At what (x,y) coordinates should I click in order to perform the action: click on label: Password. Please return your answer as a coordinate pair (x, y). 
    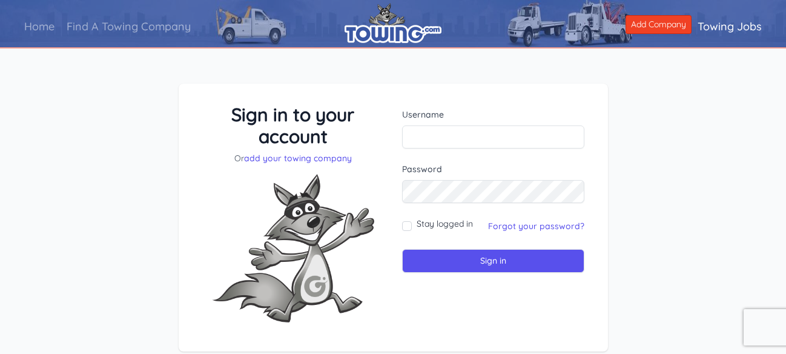
    Looking at the image, I should click on (493, 169).